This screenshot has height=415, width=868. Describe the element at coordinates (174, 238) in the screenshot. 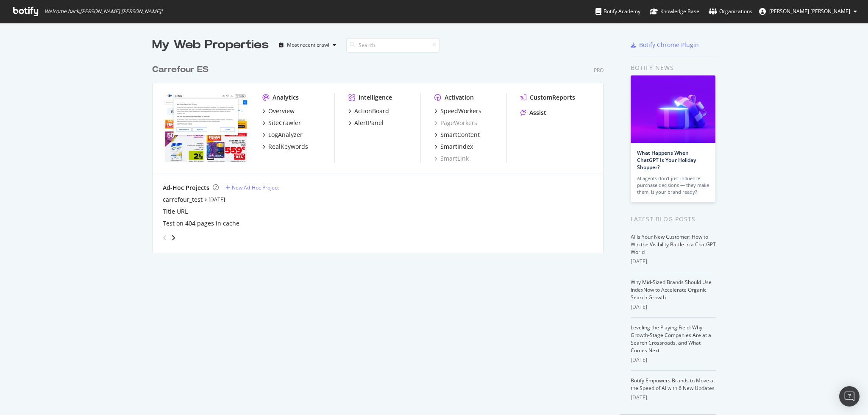

I see `div: angle-right` at that location.